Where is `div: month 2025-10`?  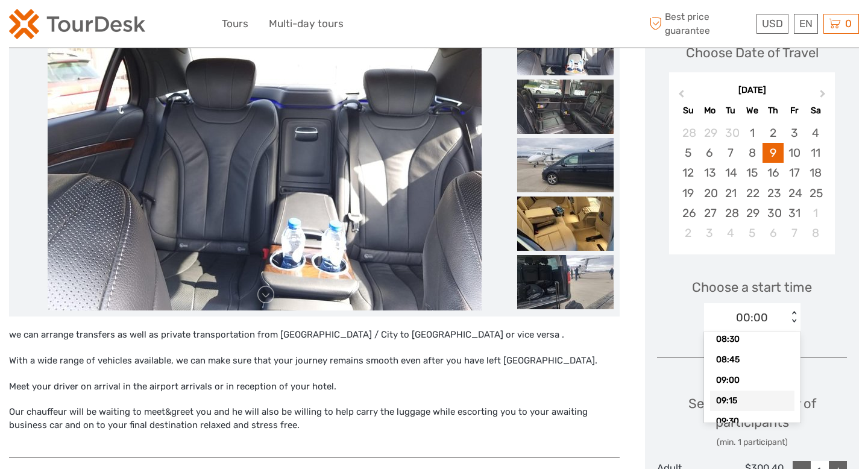 div: month 2025-10 is located at coordinates (751, 182).